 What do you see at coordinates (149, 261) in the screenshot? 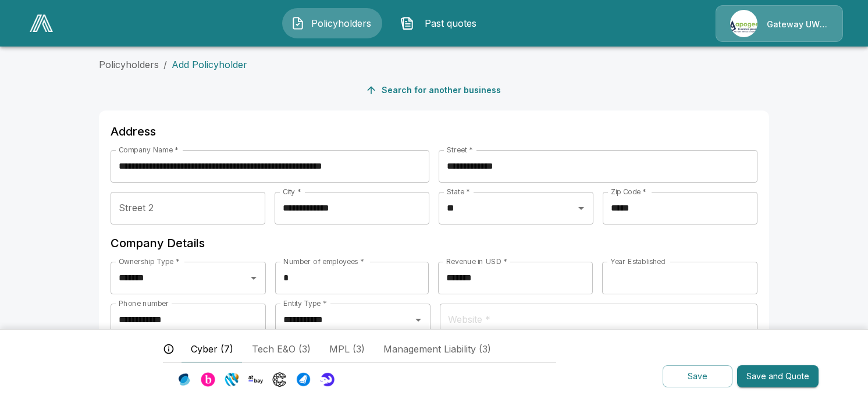
I see `label: Ownership Type *` at bounding box center [149, 261].